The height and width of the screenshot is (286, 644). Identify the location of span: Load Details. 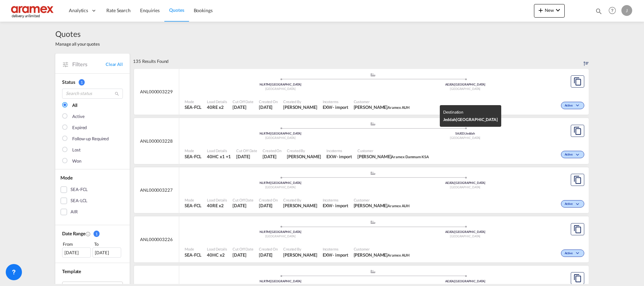
(217, 200).